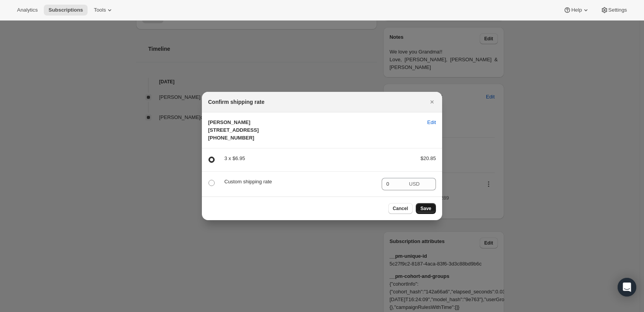 Image resolution: width=644 pixels, height=312 pixels. What do you see at coordinates (426, 209) in the screenshot?
I see `button: Save` at bounding box center [426, 209].